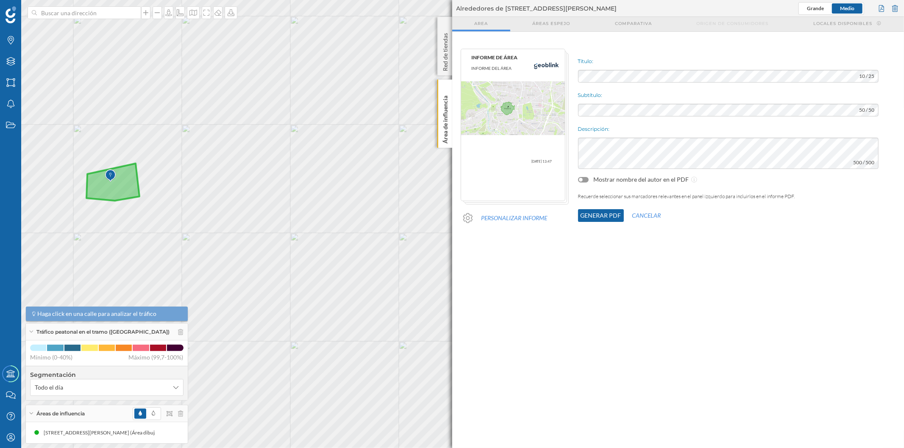 The height and width of the screenshot is (448, 904). What do you see at coordinates (842, 23) in the screenshot?
I see `span: Locales disponibles` at bounding box center [842, 23].